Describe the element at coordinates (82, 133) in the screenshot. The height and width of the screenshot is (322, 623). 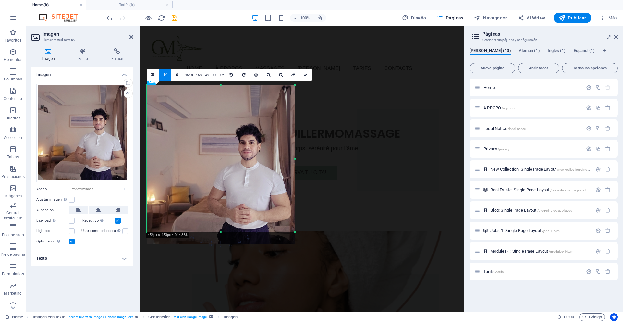
I see `div: FOTOPERFIL-XpKluDOIvqsCH5ZW2nNSXw.jpg` at that location.